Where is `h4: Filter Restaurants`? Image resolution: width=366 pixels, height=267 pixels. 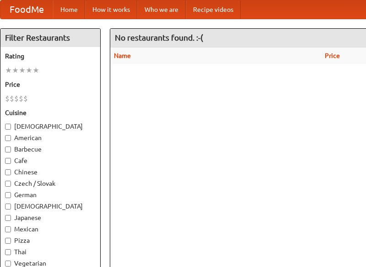
h4: Filter Restaurants is located at coordinates (50, 38).